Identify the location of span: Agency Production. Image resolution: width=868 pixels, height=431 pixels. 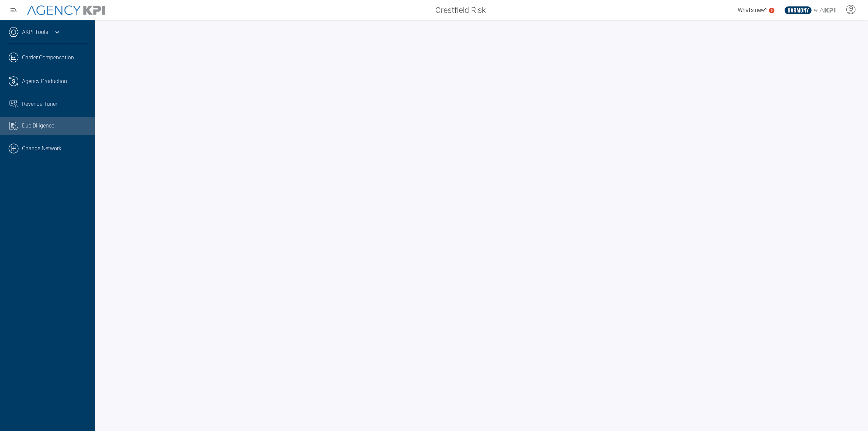
(45, 81).